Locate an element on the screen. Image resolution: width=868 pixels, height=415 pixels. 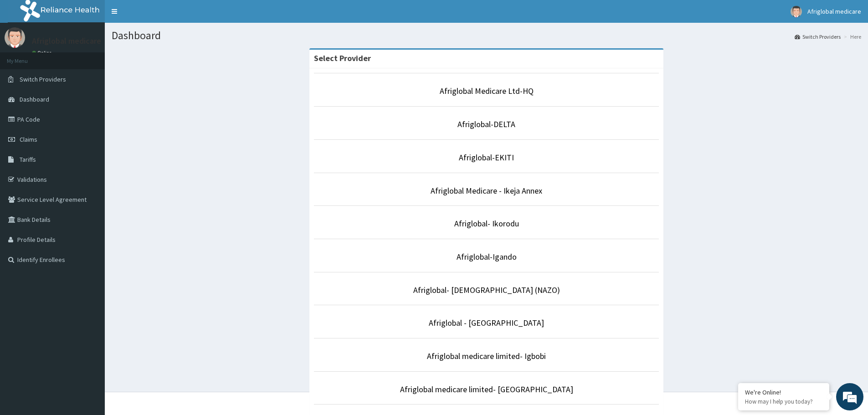
span: Afriglobal medicare is located at coordinates (835, 12).